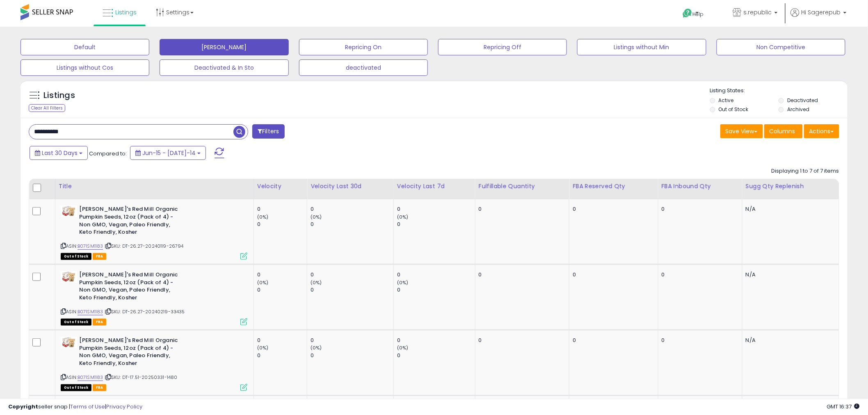 The height and width of the screenshot is (415, 868). I want to click on button: Deactivated & In Sto, so click(224, 67).